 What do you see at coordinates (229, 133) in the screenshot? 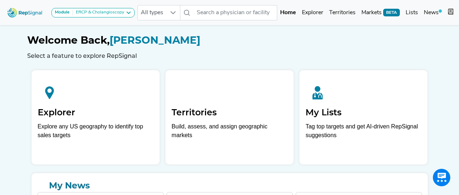
I see `p: Build, assess, and assign geographic markets` at bounding box center [229, 133].